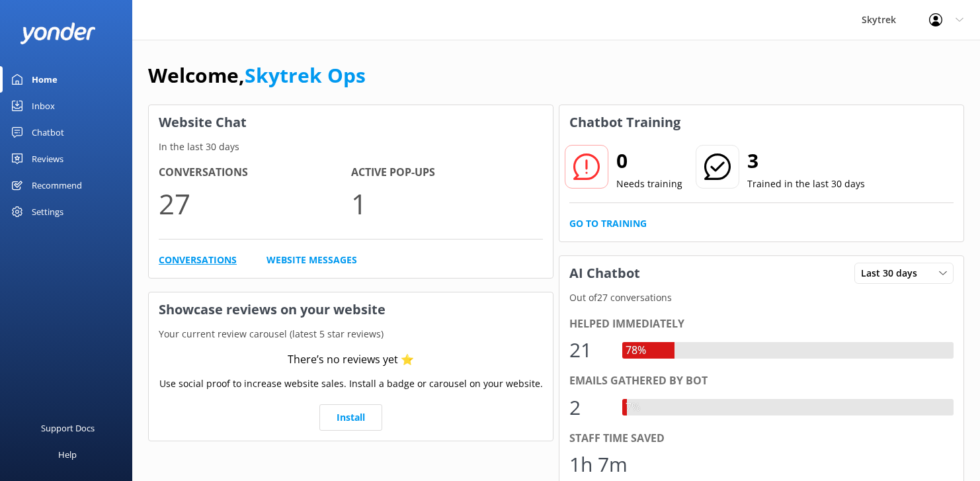  I want to click on div: Recommend, so click(57, 185).